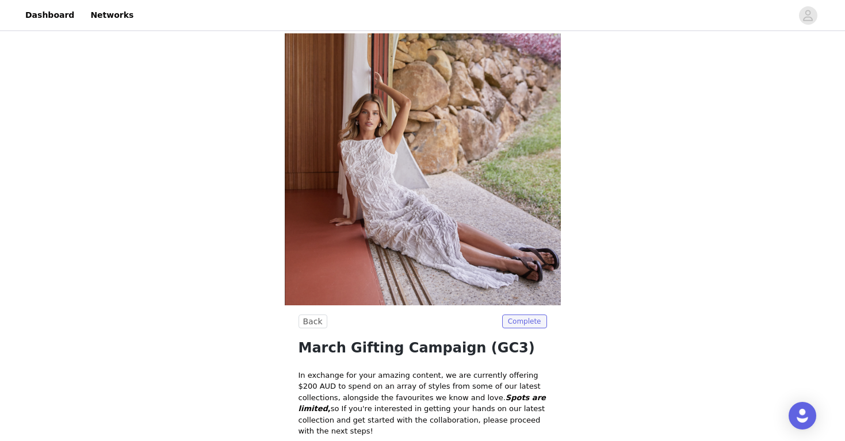 The image size is (845, 441). I want to click on em: Spots are limited, so click(422, 403).